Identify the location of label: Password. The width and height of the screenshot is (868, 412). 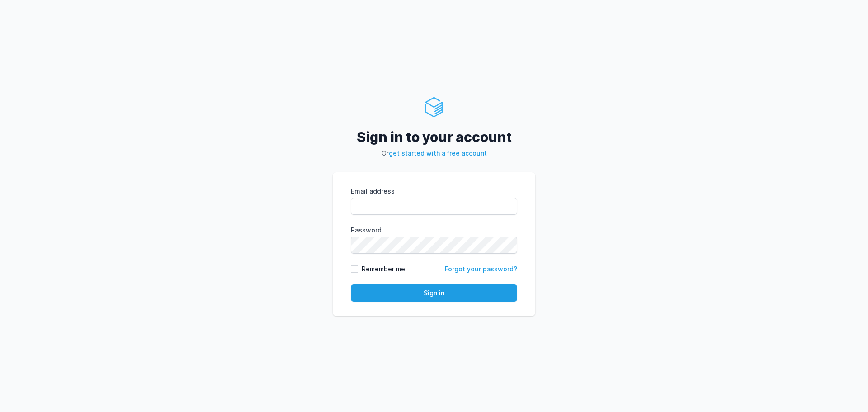
(434, 230).